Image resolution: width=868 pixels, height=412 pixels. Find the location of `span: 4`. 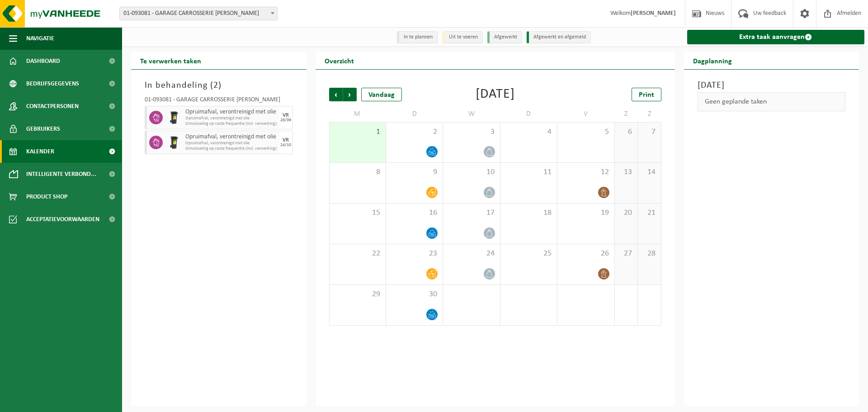

span: 4 is located at coordinates (529, 132).